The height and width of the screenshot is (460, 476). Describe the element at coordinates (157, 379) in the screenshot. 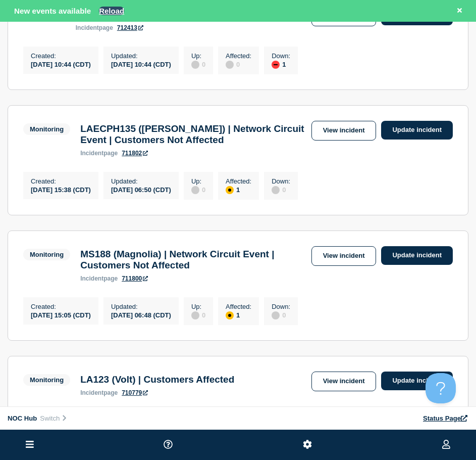

I see `h3: LA123 (Volt) | Customers Affected` at that location.